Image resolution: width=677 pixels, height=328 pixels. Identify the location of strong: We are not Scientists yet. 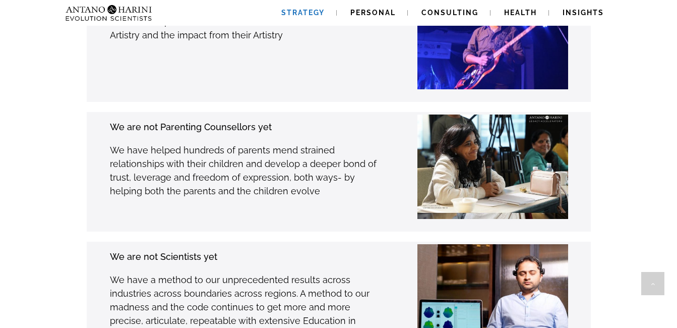
(163, 256).